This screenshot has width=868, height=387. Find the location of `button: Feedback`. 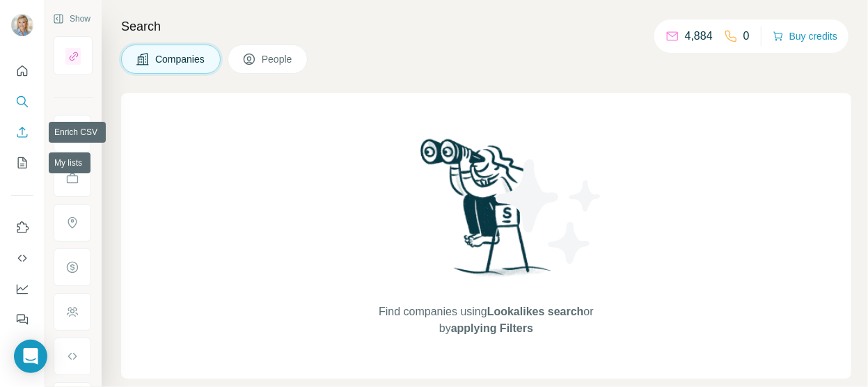

button: Feedback is located at coordinates (22, 319).